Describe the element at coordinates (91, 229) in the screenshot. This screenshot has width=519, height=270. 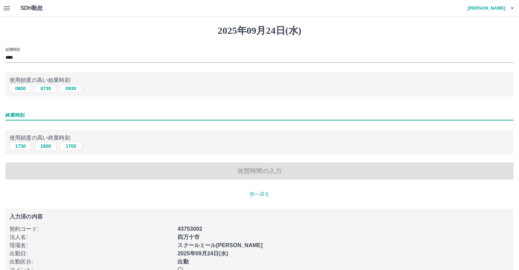
I see `p: 契約コード :` at that location.